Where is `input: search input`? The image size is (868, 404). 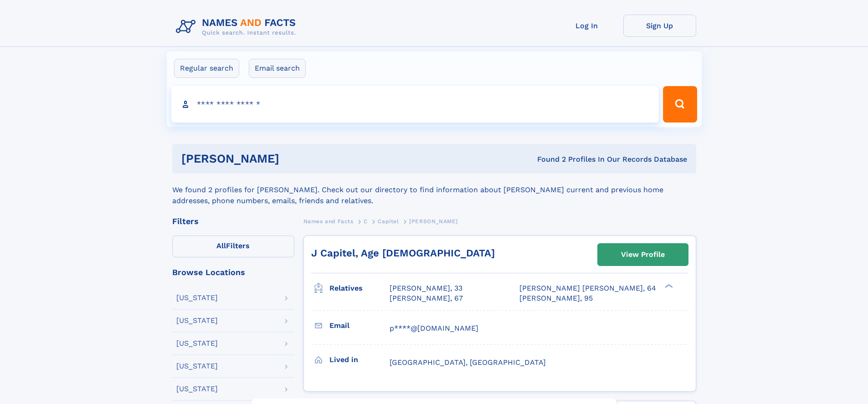
input: search input is located at coordinates (415, 104).